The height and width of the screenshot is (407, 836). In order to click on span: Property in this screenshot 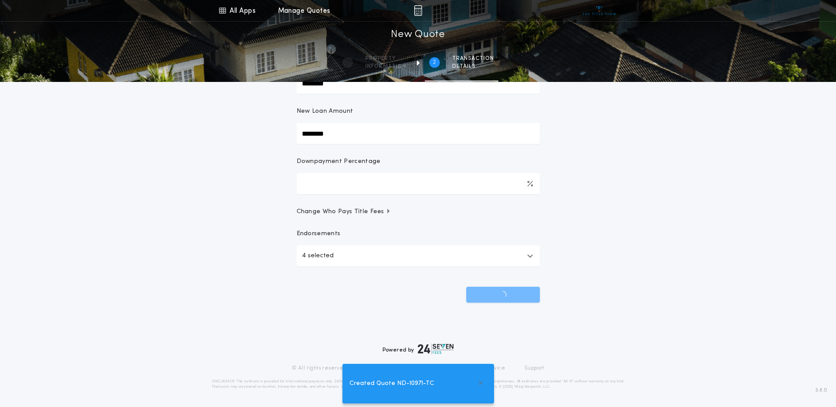, I will do `click(386, 59)`.